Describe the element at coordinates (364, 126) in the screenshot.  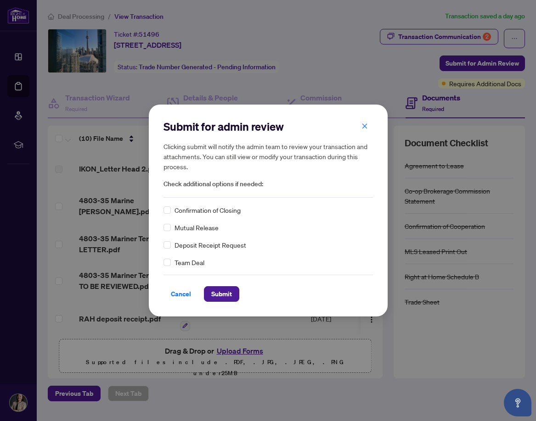
I see `span: close` at that location.